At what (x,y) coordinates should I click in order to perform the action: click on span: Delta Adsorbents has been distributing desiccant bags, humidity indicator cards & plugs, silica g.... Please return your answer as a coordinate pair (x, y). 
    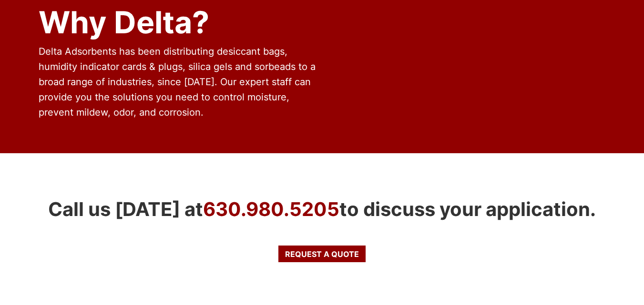
    Looking at the image, I should click on (177, 82).